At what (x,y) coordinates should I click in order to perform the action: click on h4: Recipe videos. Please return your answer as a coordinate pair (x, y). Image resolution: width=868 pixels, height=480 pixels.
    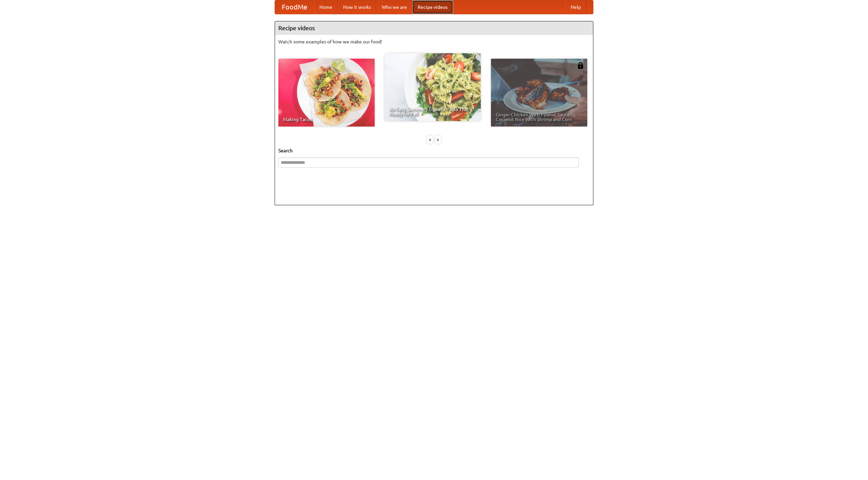
    Looking at the image, I should click on (434, 28).